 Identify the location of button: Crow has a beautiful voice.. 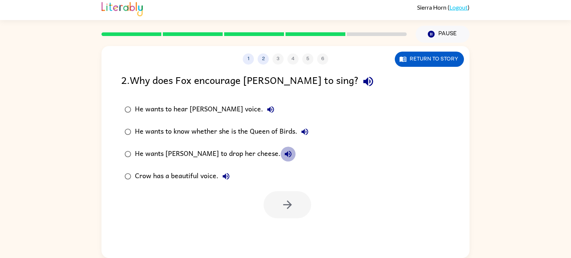
(226, 176).